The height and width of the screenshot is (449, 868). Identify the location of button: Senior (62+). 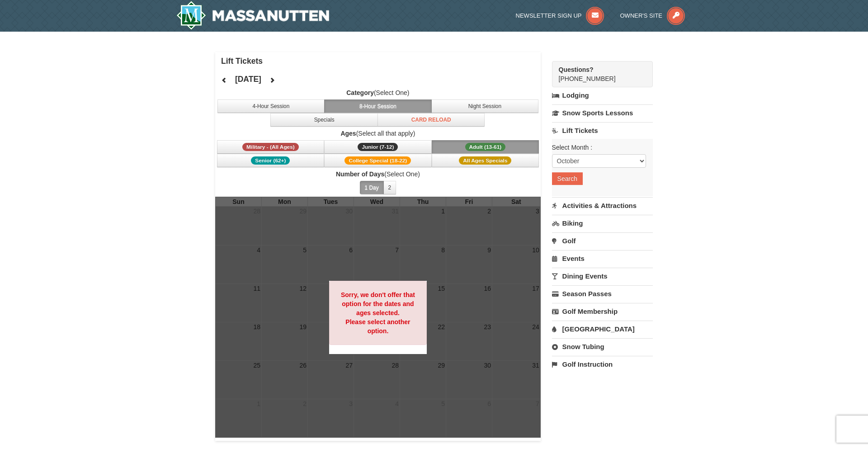
(271, 161).